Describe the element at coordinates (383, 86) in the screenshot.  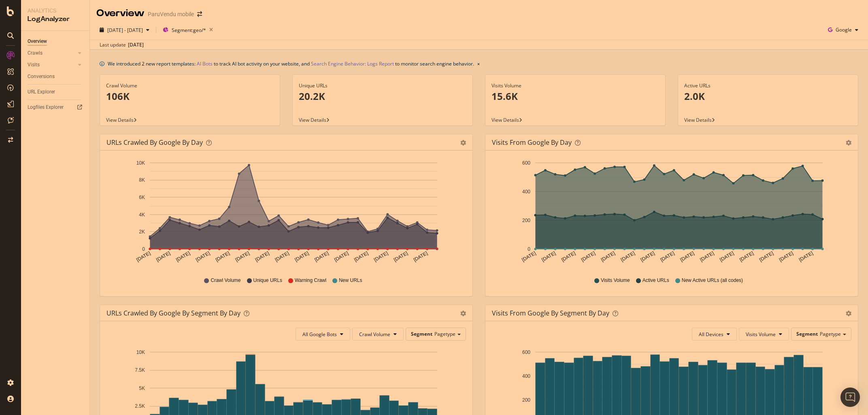
I see `div: Unique URLs` at that location.